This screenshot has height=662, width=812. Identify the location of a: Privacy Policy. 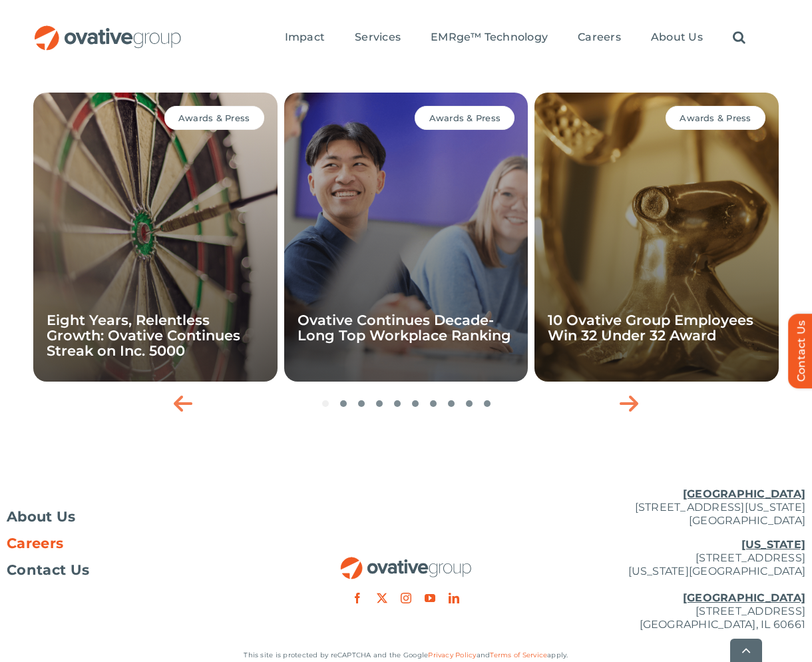
(452, 654).